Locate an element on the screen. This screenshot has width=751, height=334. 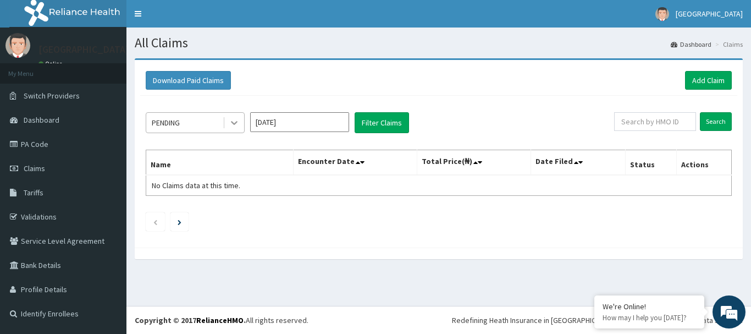
a: RelianceHMO is located at coordinates (220, 320).